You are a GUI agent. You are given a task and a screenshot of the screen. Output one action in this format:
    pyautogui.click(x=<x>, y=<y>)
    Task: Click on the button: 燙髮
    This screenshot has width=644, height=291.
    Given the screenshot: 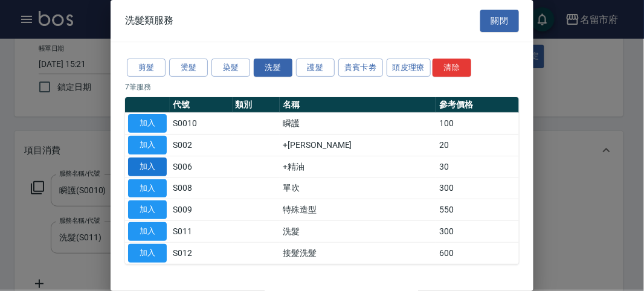 What is the action you would take?
    pyautogui.click(x=188, y=67)
    